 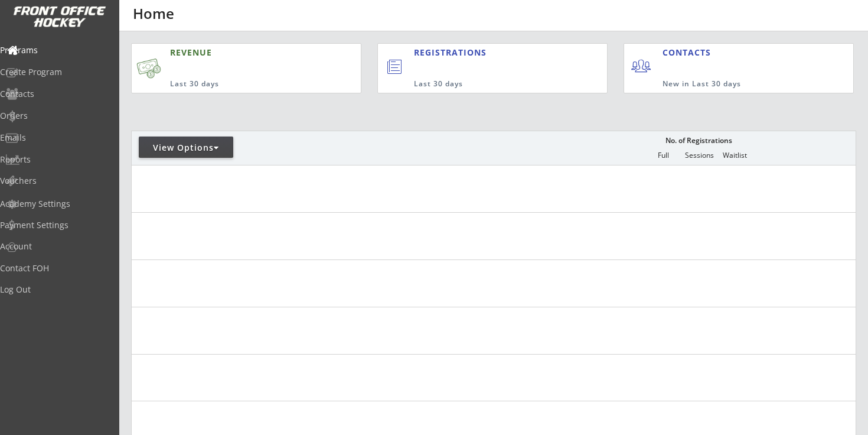 I want to click on div: New in Last 30 days, so click(x=730, y=84).